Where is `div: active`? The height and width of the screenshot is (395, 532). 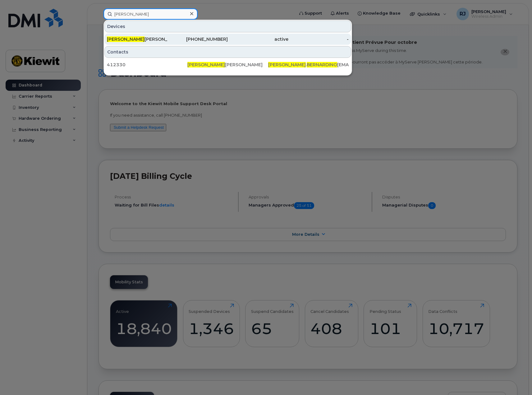 div: active is located at coordinates (258, 39).